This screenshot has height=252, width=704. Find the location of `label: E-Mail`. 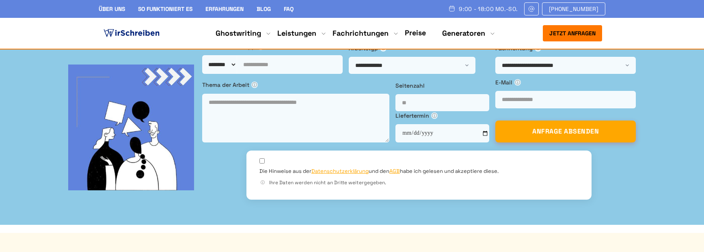

label: E-Mail is located at coordinates (566, 82).